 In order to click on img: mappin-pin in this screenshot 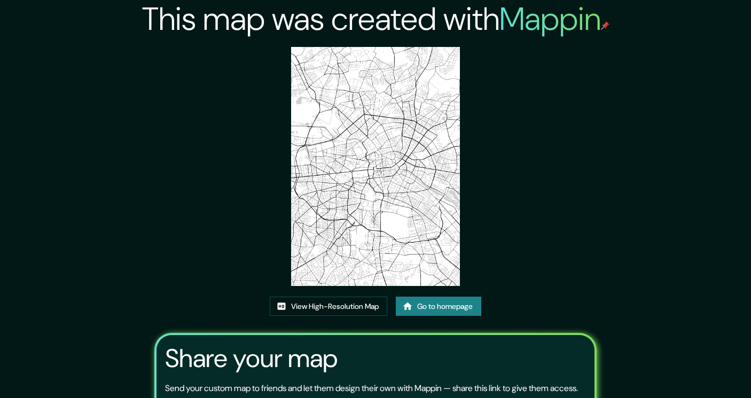, I will do `click(605, 26)`.